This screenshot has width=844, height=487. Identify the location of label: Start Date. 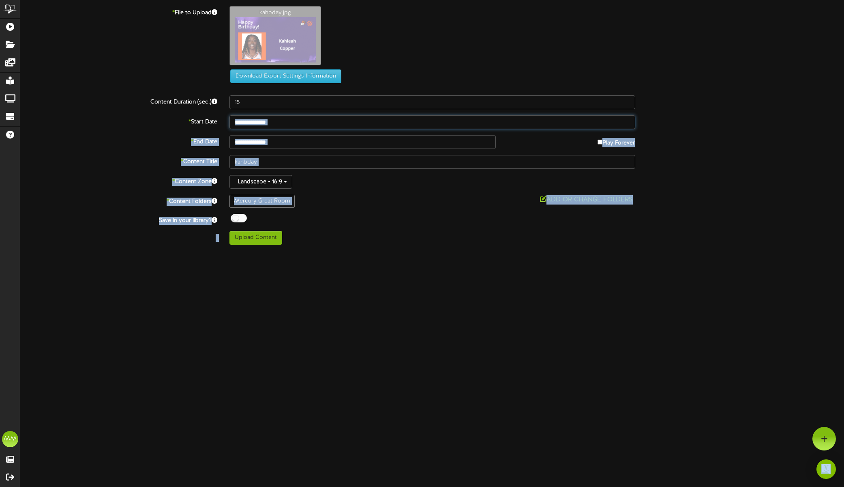
(119, 120).